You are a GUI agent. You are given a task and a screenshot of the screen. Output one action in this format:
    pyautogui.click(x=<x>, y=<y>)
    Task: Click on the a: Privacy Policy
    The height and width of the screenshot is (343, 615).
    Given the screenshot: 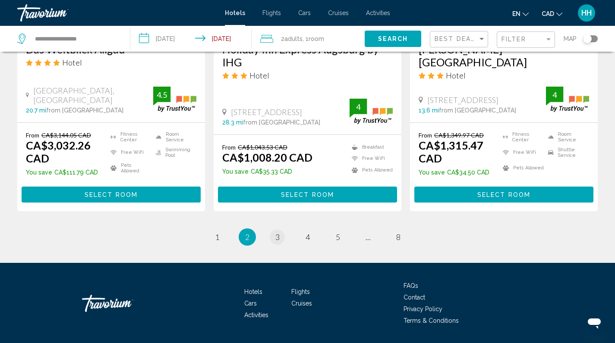 What is the action you would take?
    pyautogui.click(x=423, y=309)
    